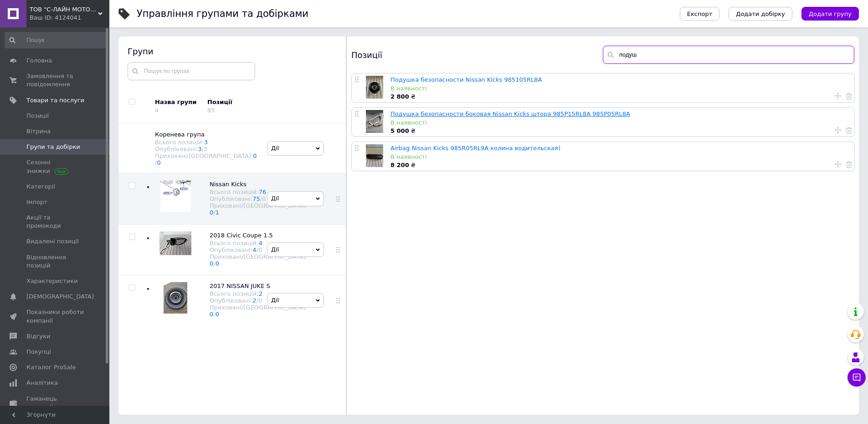 The image size is (868, 424). Describe the element at coordinates (156, 110) in the screenshot. I see `div: 4` at that location.